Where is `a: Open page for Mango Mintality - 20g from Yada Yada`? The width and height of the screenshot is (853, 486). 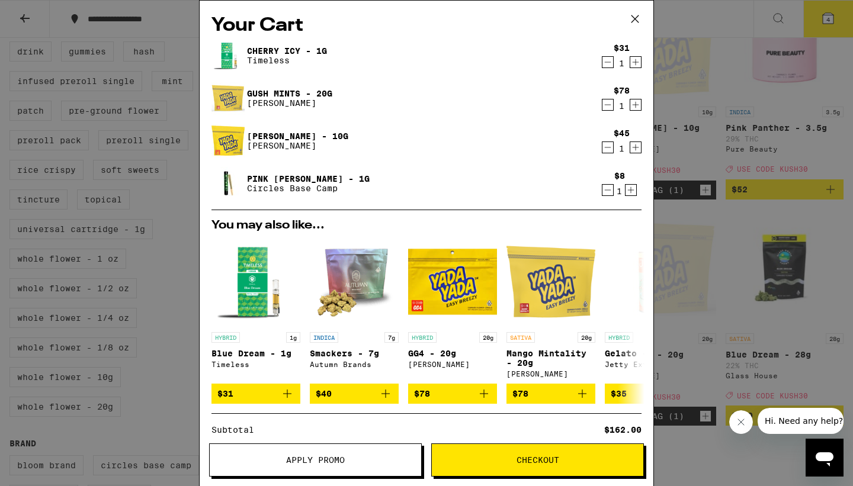
a: Open page for Mango Mintality - 20g from Yada Yada is located at coordinates (551, 310).